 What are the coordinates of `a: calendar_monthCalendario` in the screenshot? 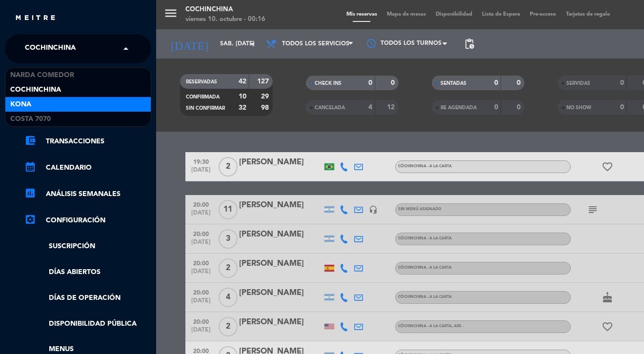 It's located at (88, 168).